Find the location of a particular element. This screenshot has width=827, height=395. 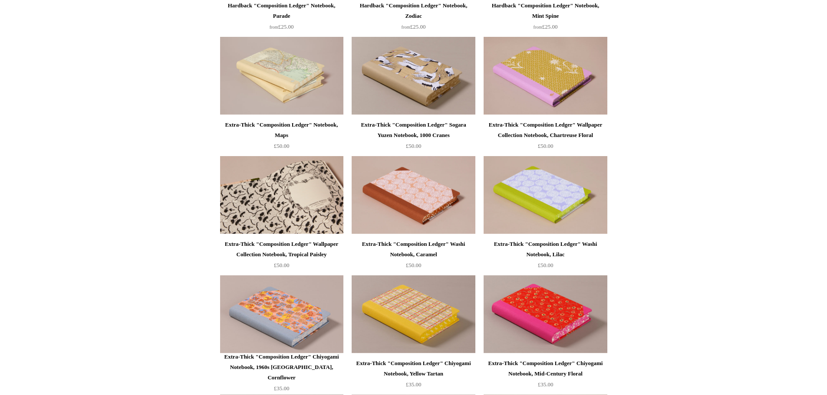

div: Extra-Thick "Composition Ledger" Washi Notebook, Lilac is located at coordinates (545, 250).